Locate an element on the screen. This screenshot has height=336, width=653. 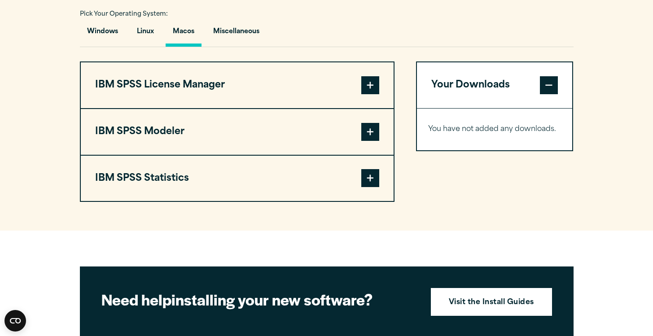
p: You have not added any downloads. is located at coordinates (494, 129).